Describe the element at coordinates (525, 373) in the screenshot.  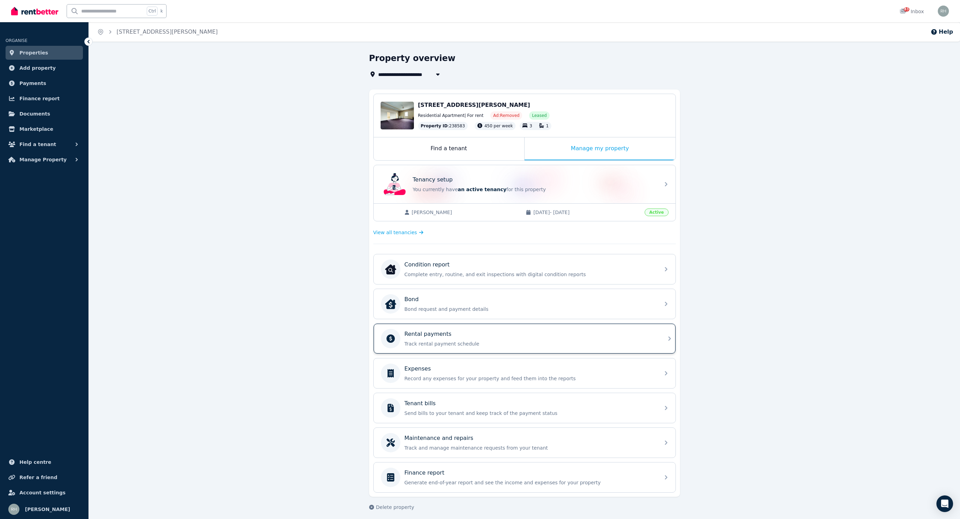
I see `a: ExpensesRecord any expenses for your property and feed them into the reports` at that location.